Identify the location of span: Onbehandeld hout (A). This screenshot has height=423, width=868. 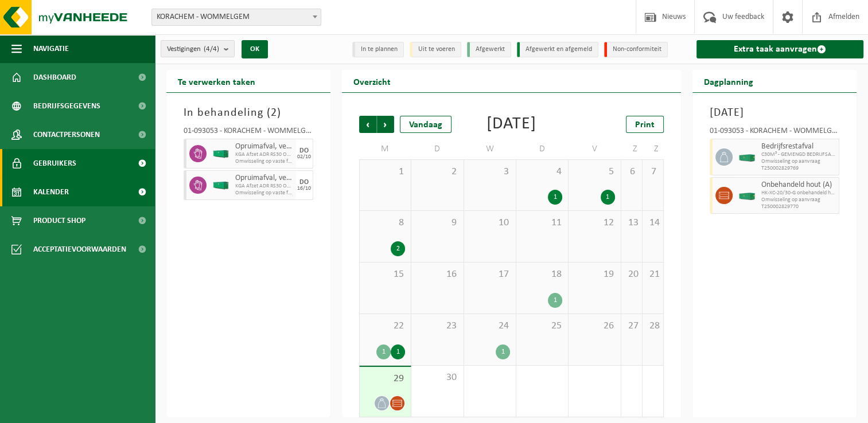
(799, 185).